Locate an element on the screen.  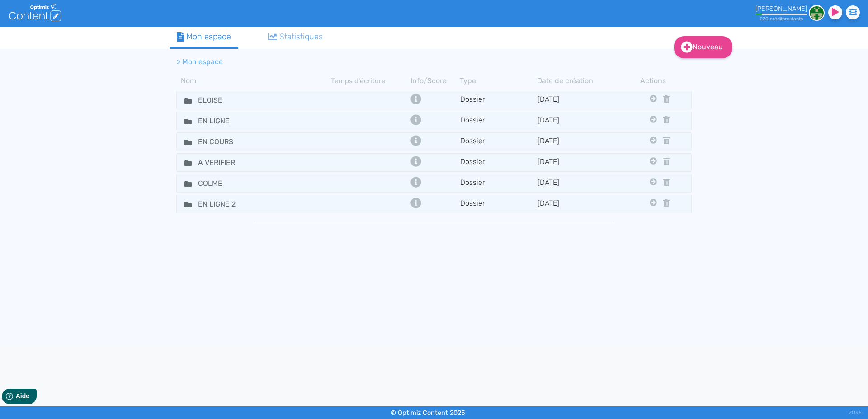
th: Nom is located at coordinates (253, 81).